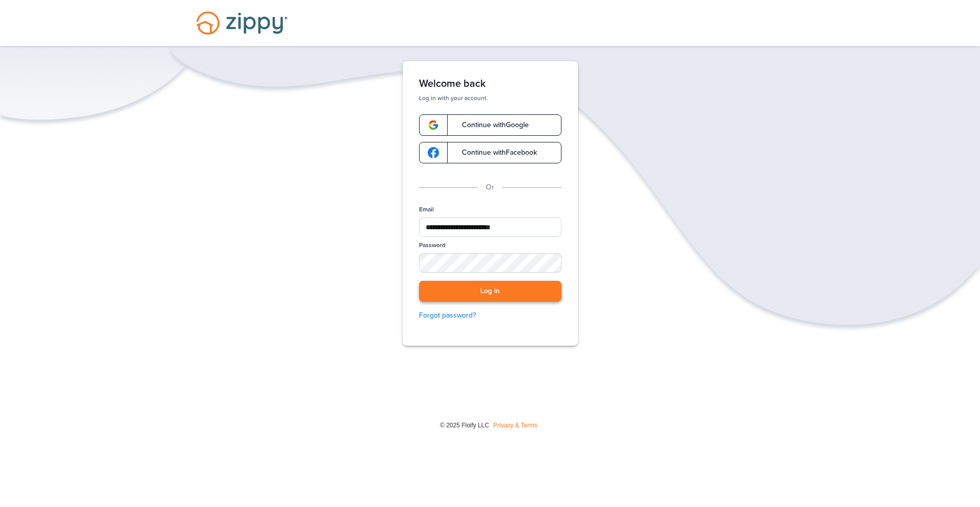 The image size is (980, 507). I want to click on button: Log in, so click(490, 291).